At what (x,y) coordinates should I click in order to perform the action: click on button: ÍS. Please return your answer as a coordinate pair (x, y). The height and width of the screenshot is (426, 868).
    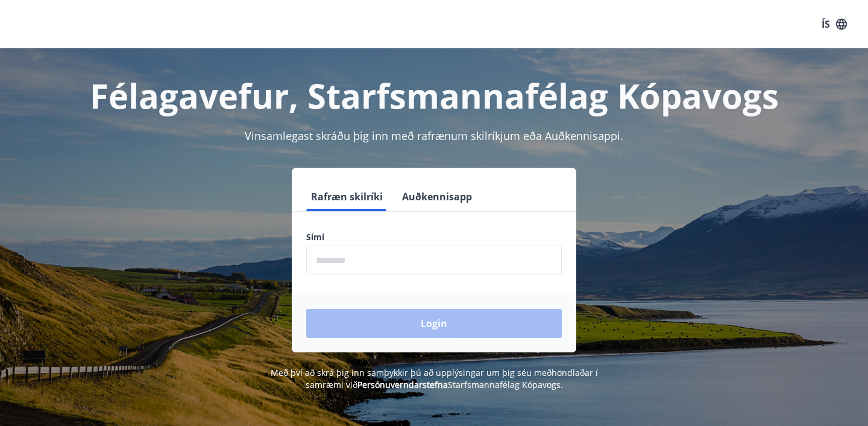
    Looking at the image, I should click on (835, 24).